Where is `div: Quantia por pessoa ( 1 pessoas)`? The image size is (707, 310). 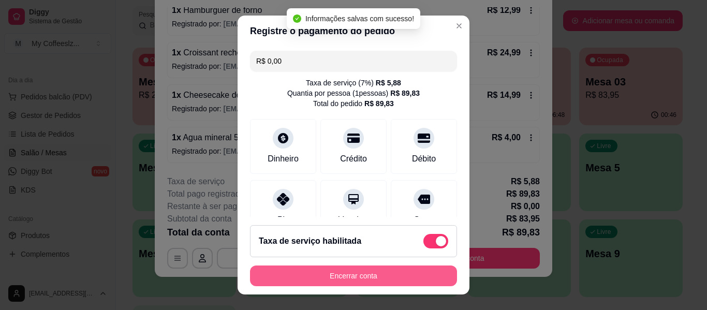
div: Quantia por pessoa ( 1 pessoas) is located at coordinates (353, 93).